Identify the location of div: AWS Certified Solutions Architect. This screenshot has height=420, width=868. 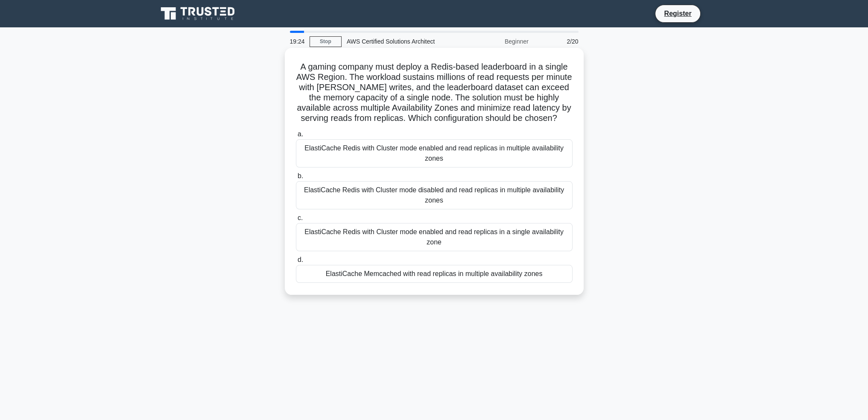
(400, 41).